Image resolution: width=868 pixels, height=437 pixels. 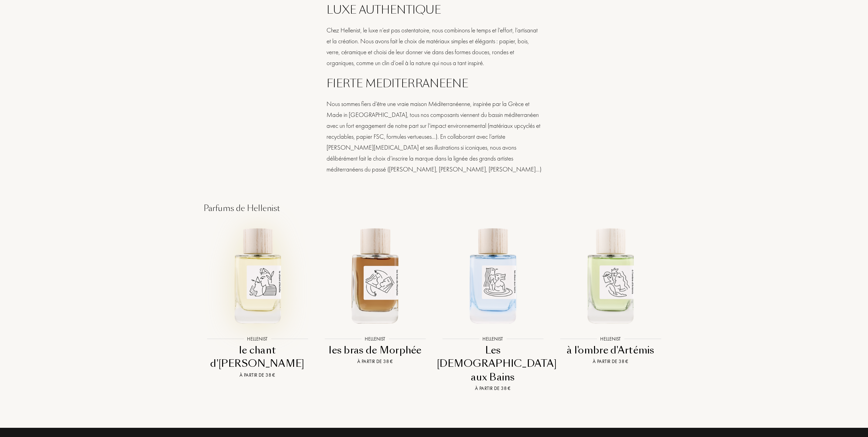 What do you see at coordinates (375, 350) in the screenshot?
I see `div: les bras de Morphée` at bounding box center [375, 350].